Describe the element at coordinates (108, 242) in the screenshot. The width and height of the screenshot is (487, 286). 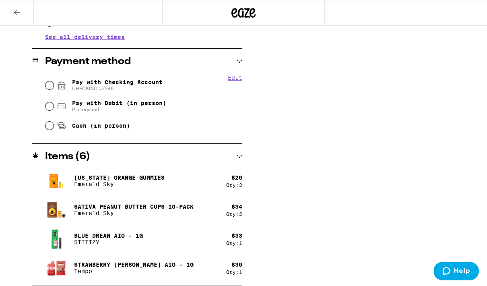
I see `p: STIIIZY` at that location.